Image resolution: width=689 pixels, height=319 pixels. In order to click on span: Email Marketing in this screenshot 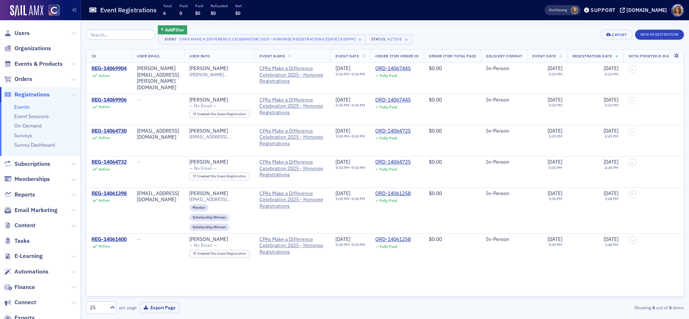, I will do `click(36, 211)`.